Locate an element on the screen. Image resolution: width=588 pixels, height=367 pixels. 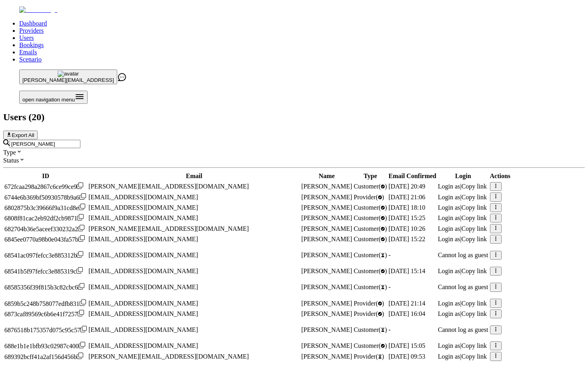
a: Scenario is located at coordinates (30, 59).